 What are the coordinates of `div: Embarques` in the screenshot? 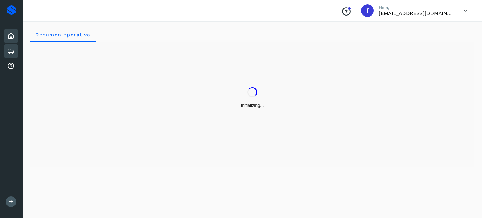 It's located at (11, 51).